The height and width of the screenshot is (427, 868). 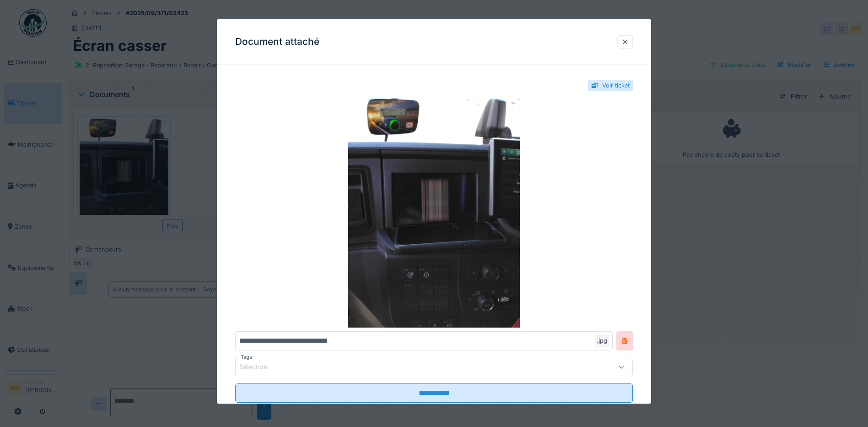 I want to click on img: 5f2fc7d5-8037-4cff-8cb3-72468f351e85-17579212667788221307905777086339.jpg, so click(x=434, y=213).